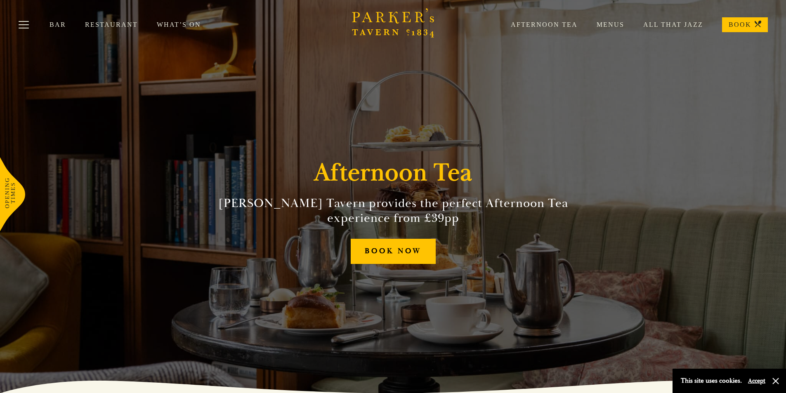 The height and width of the screenshot is (393, 786). What do you see at coordinates (757, 381) in the screenshot?
I see `button: Accept` at bounding box center [757, 381].